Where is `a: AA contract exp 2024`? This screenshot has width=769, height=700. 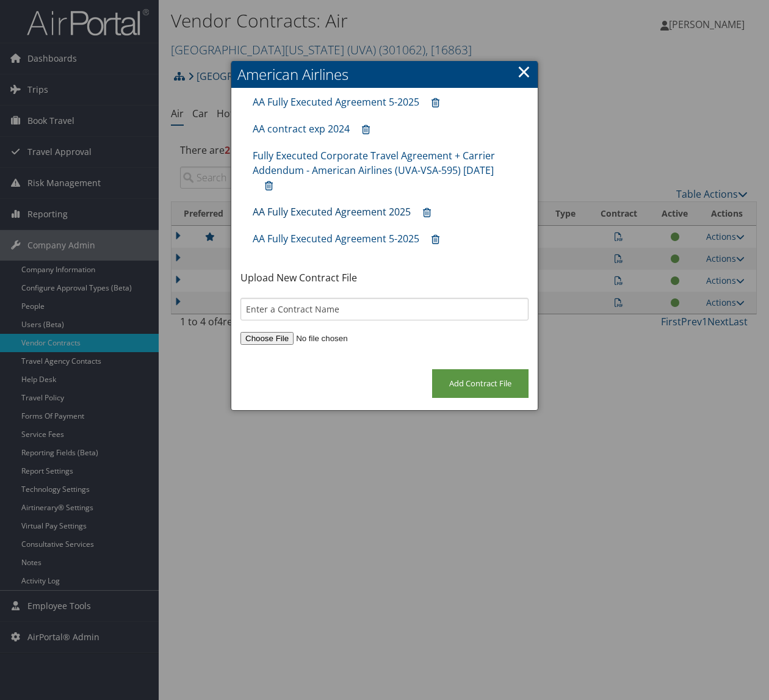
a: AA contract exp 2024 is located at coordinates (301, 129).